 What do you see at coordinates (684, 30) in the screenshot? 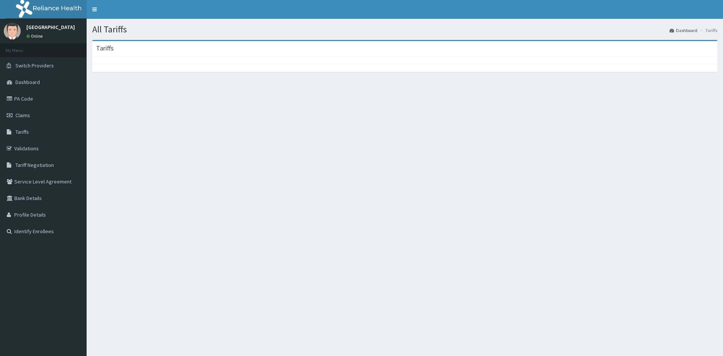
I see `a: Dashboard` at bounding box center [684, 30].